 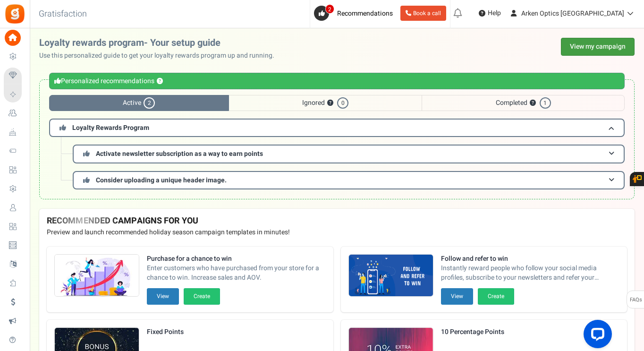 What do you see at coordinates (337, 232) in the screenshot?
I see `p: Preview and launch recommended holiday season campaign templates in minutes!` at bounding box center [337, 232].